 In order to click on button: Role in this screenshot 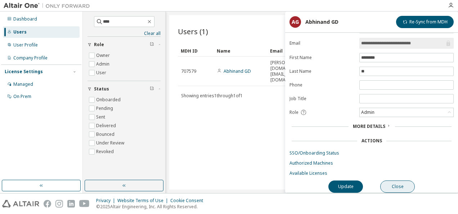, I will do `click(124, 45)`.